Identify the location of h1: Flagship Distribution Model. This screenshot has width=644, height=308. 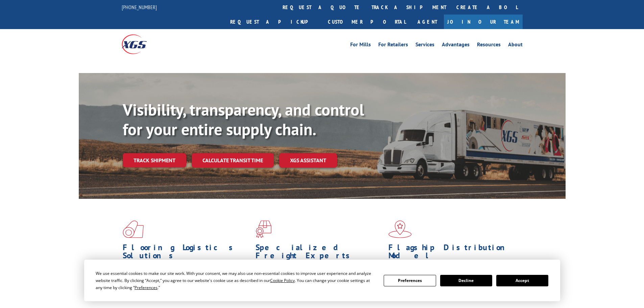
(452, 254).